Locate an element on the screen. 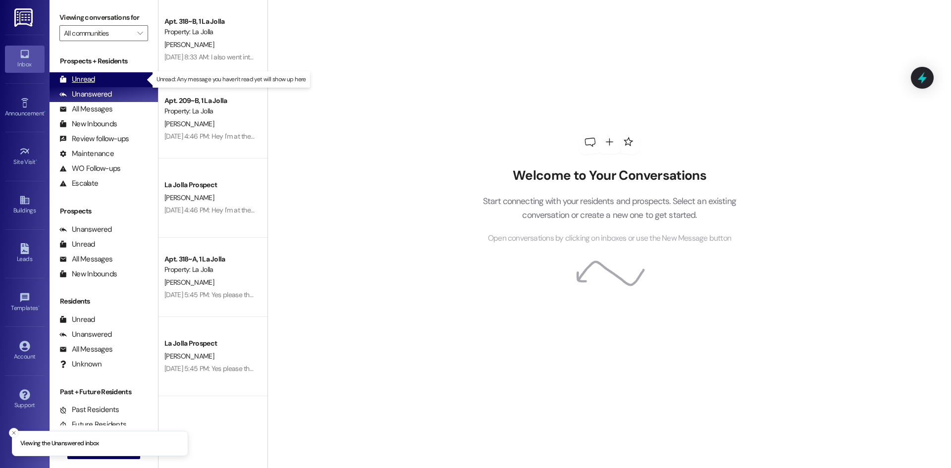 This screenshot has height=468, width=951. div: Future Residents is located at coordinates (93, 425).